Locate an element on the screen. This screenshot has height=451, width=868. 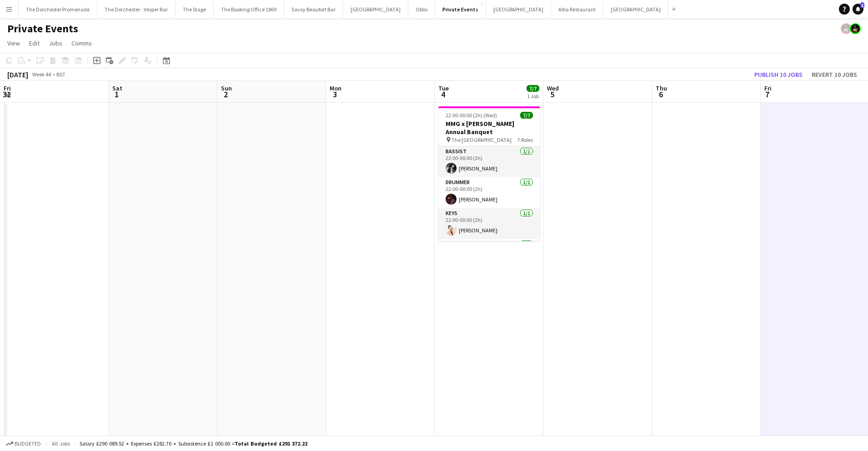
div: 1 Job is located at coordinates (532, 96).